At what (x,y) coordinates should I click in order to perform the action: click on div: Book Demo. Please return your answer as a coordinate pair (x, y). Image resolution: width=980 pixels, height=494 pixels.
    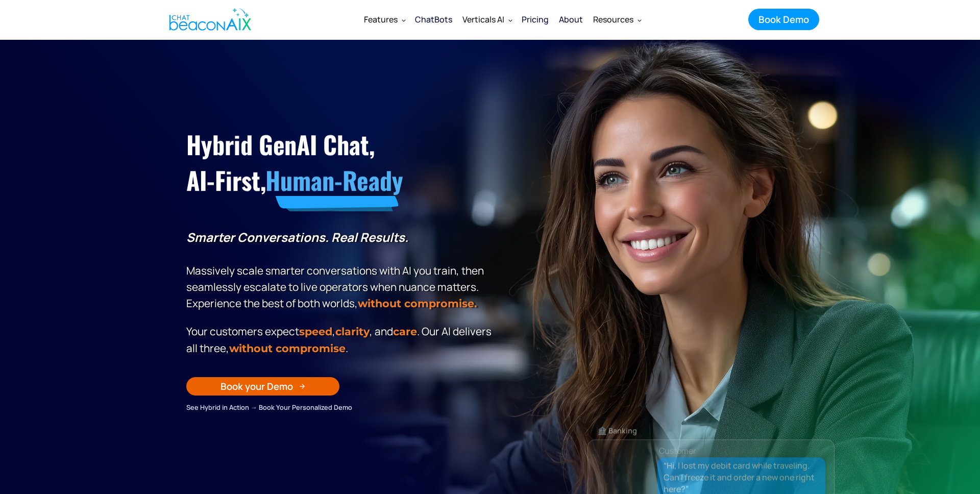
    Looking at the image, I should click on (784, 19).